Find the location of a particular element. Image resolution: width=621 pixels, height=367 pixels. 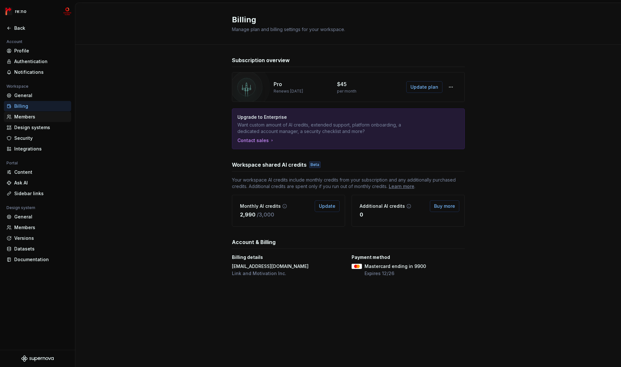

a: Supernova Logo is located at coordinates (38, 358).